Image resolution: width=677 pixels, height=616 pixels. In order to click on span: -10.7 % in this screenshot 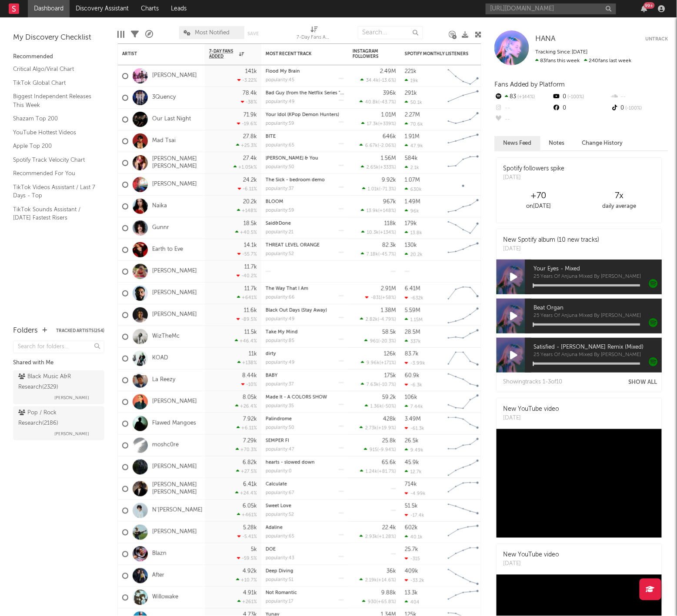, I will do `click(387, 385)`.